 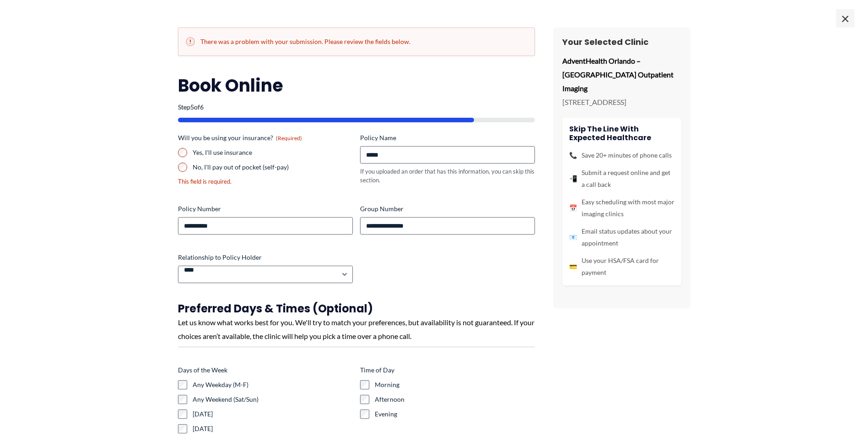 What do you see at coordinates (622, 155) in the screenshot?
I see `li: Save 20+ minutes of phone calls` at bounding box center [622, 155].